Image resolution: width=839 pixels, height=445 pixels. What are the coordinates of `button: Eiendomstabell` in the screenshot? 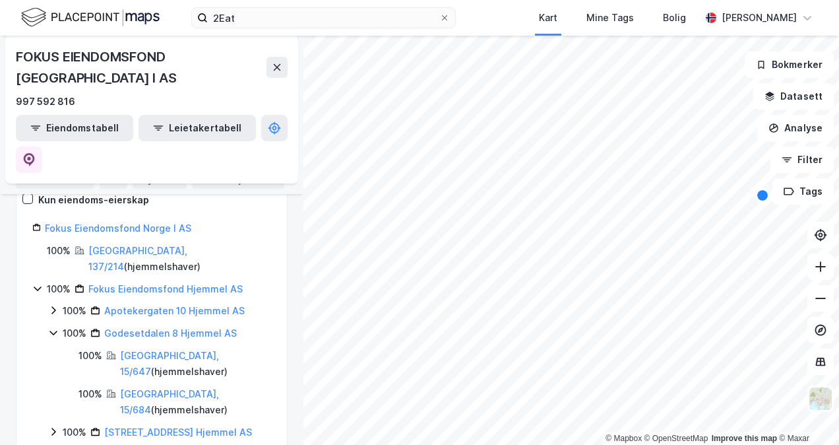 It's located at (75, 128).